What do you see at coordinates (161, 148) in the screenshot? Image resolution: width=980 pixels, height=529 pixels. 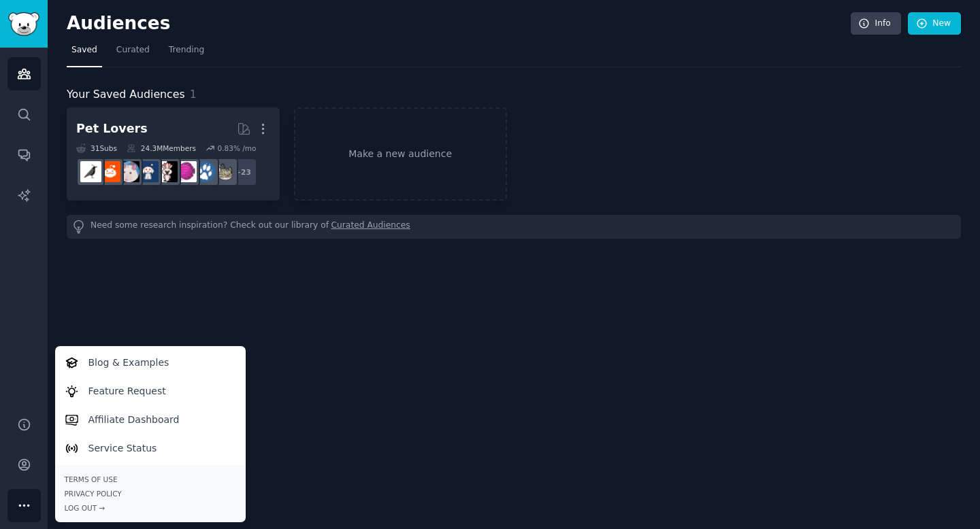 I see `div: 24.3M Members` at bounding box center [161, 148].